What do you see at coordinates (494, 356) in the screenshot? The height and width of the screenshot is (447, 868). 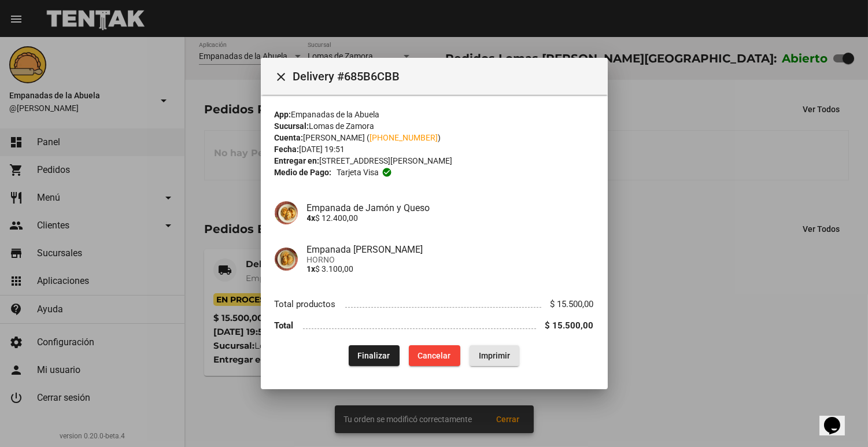 I see `span: Imprimir` at bounding box center [494, 356].